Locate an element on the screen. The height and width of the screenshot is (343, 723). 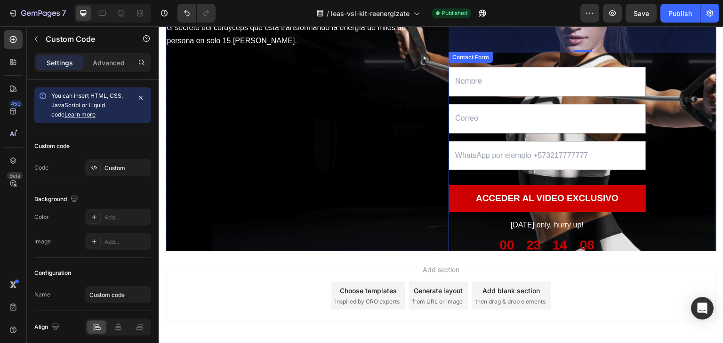
button: 7 is located at coordinates (37, 13).